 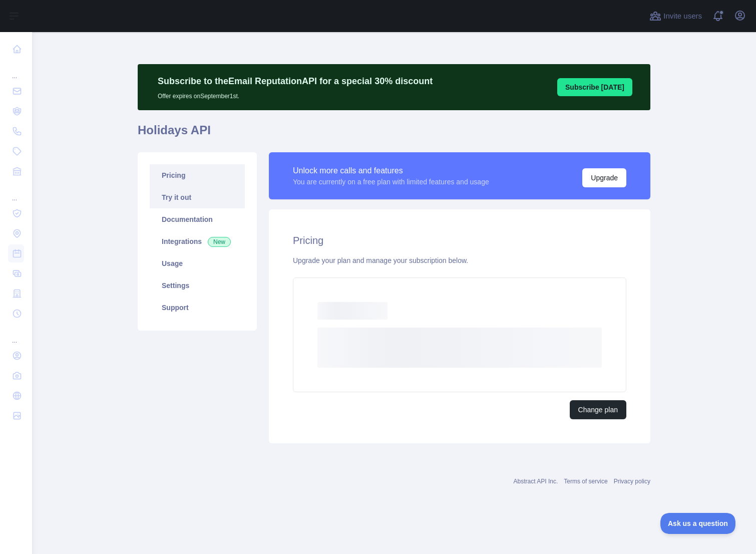 What do you see at coordinates (197, 264) in the screenshot?
I see `a: Usage` at bounding box center [197, 264].